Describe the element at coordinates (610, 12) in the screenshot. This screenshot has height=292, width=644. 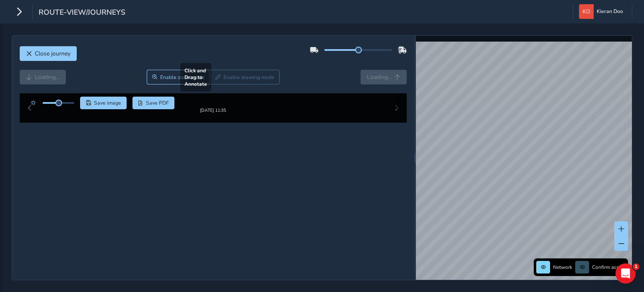
I see `span: Kieran Doo` at that location.